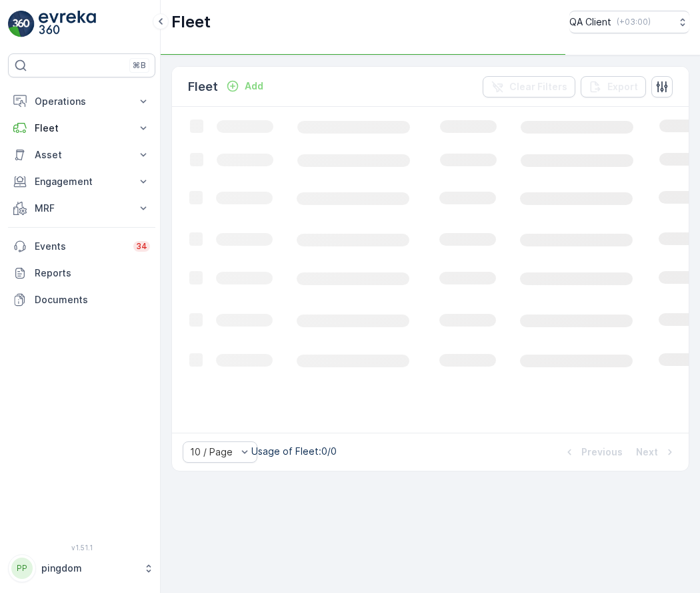 The width and height of the screenshot is (700, 593). I want to click on p: QA Client, so click(590, 22).